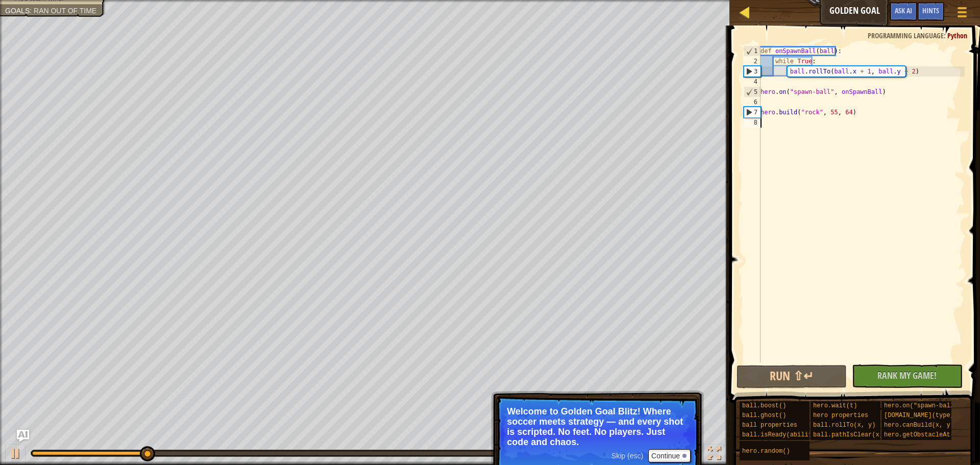 Image resolution: width=980 pixels, height=465 pixels. What do you see at coordinates (844, 425) in the screenshot?
I see `span: ball.rollTo(x, y)` at bounding box center [844, 425].